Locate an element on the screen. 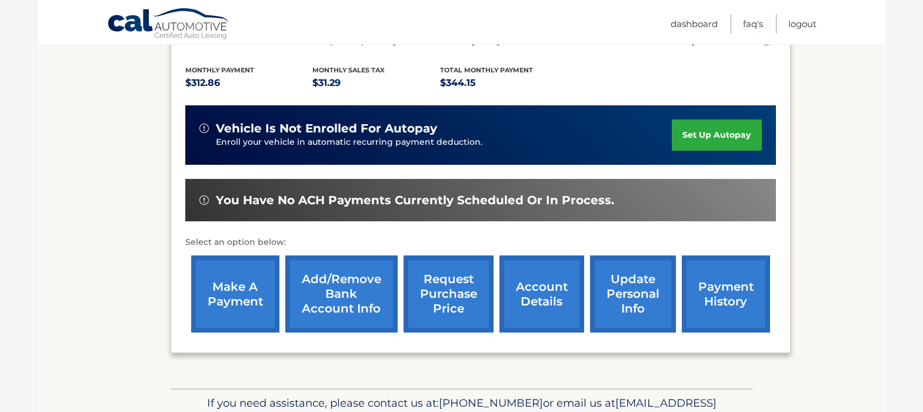 Image resolution: width=923 pixels, height=412 pixels. a: Logout is located at coordinates (802, 24).